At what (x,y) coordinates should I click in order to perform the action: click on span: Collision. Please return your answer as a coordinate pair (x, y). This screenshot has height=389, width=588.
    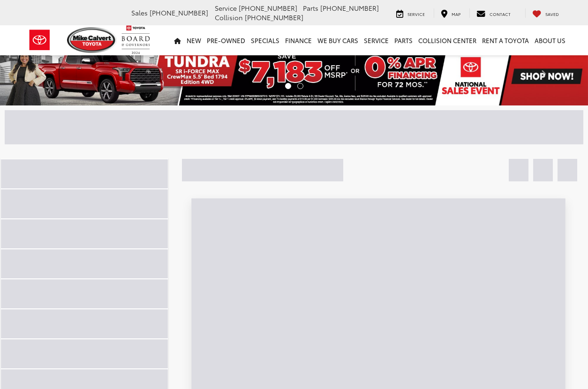
    Looking at the image, I should click on (229, 17).